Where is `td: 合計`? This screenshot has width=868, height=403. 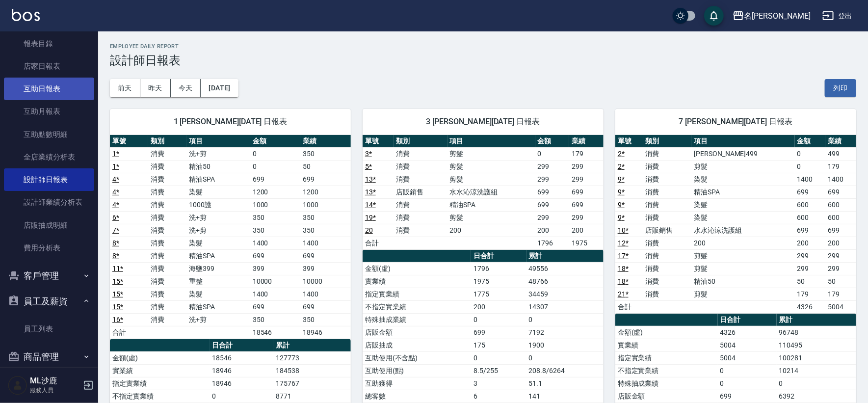
td: 合計 is located at coordinates (377, 243).